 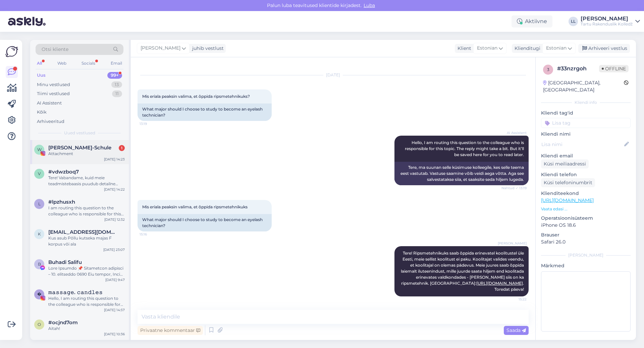 I want to click on p: Kliendi email, so click(x=585, y=156).